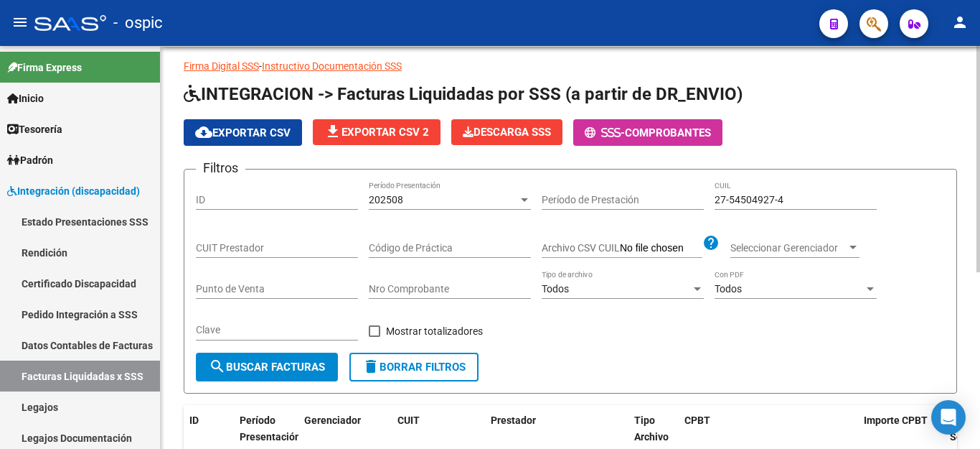 This screenshot has height=449, width=980. Describe the element at coordinates (434, 331) in the screenshot. I see `span: Mostrar totalizadores` at that location.